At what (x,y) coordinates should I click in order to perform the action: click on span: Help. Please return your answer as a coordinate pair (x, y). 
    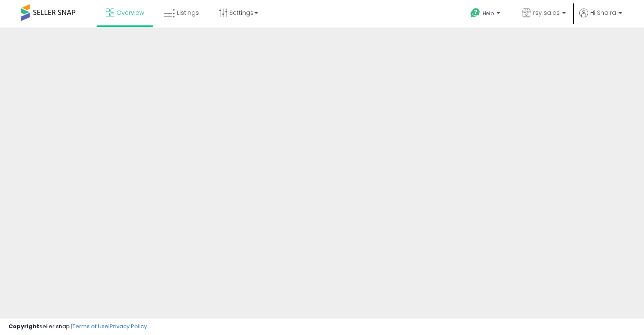
    Looking at the image, I should click on (488, 13).